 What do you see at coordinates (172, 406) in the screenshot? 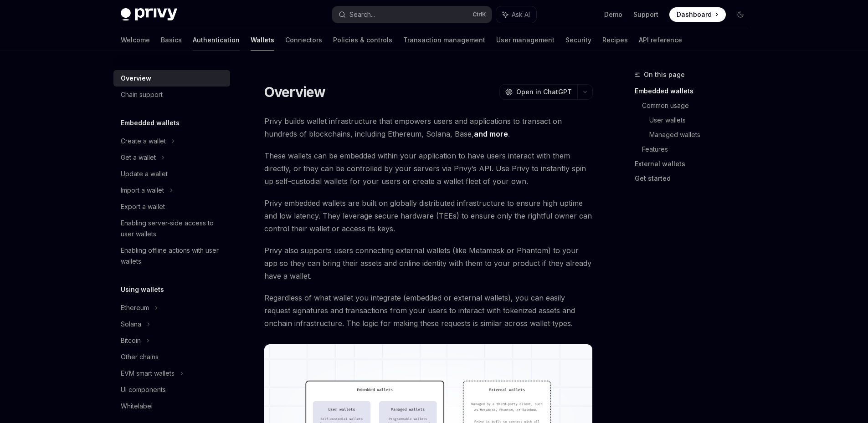
I see `a: Whitelabel` at bounding box center [172, 406].